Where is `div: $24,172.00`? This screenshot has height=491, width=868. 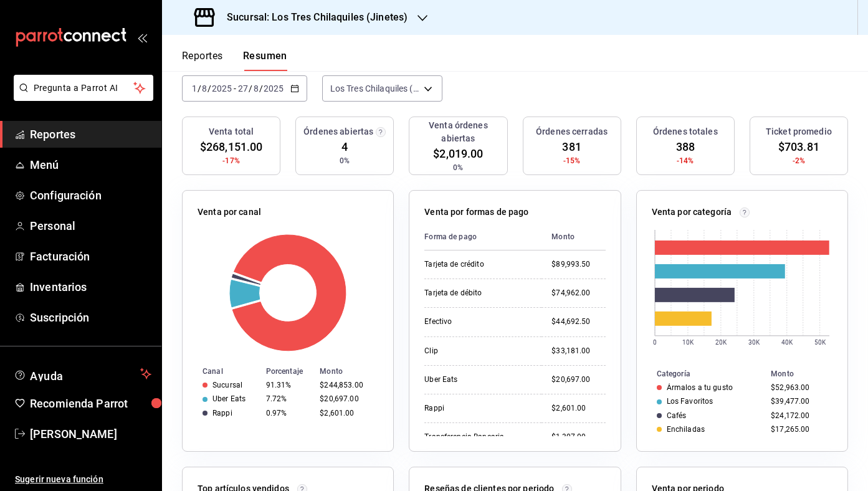
div: $24,172.00 is located at coordinates (799, 415).